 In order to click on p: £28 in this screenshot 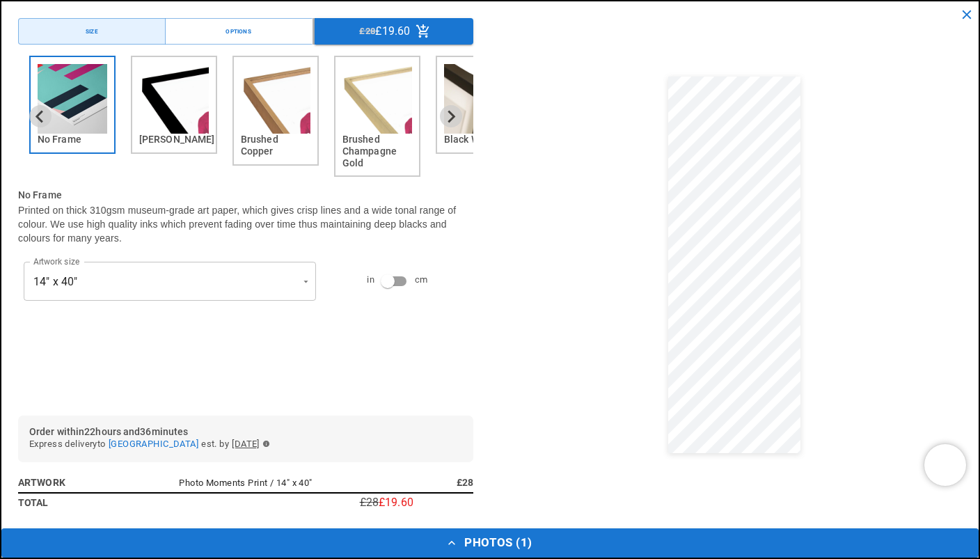, I will do `click(369, 503)`.